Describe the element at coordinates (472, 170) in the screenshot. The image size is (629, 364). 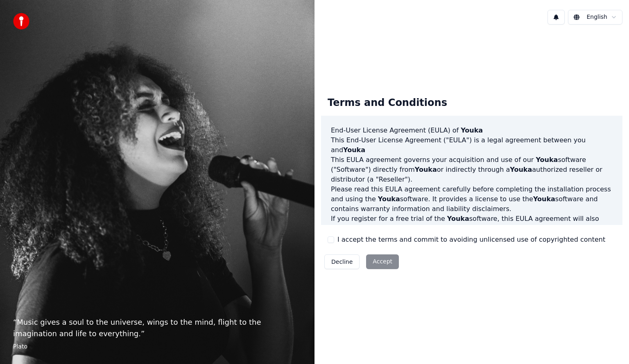
I see `p: This EULA agreement governs your acquisition and use of our software ("Software") directly from o...` at that location.